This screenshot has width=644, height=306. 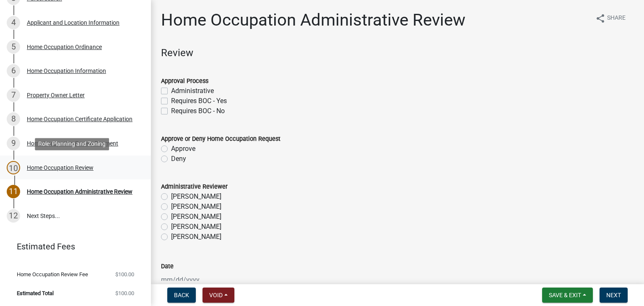 What do you see at coordinates (66, 71) in the screenshot?
I see `div: Home Occupation Information` at bounding box center [66, 71].